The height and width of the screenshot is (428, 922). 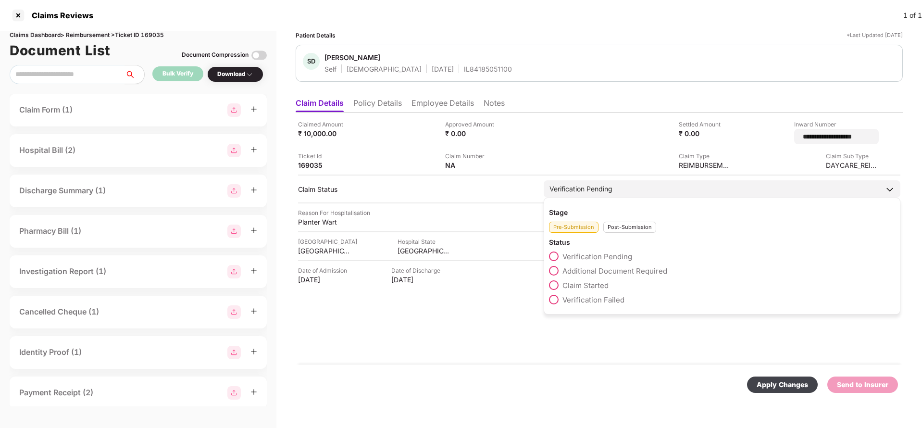 I want to click on img: svg+xml;base64,PHN2ZyBpZD0iVG9nZ2xlLTMyeDMyIiB4bWxucz0iaHR0cDovL3d3dy53My5vcmcvMjAwMC9zdmciIHdpZH..., so click(x=259, y=55).